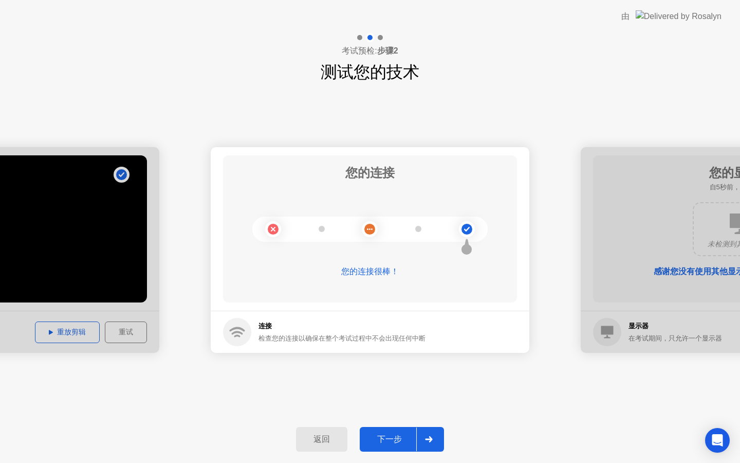 The height and width of the screenshot is (463, 740). What do you see at coordinates (370, 271) in the screenshot?
I see `div: 您的连接很棒！` at bounding box center [370, 271].